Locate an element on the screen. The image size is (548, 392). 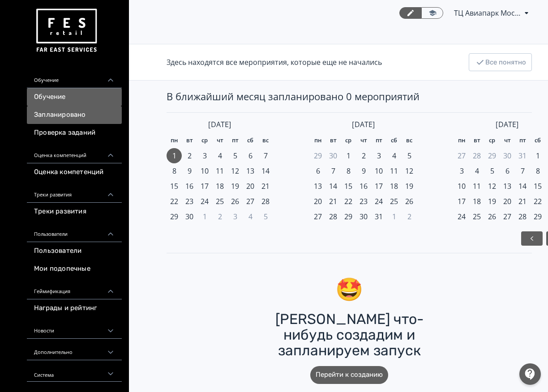
span: 15 is located at coordinates (348, 186).